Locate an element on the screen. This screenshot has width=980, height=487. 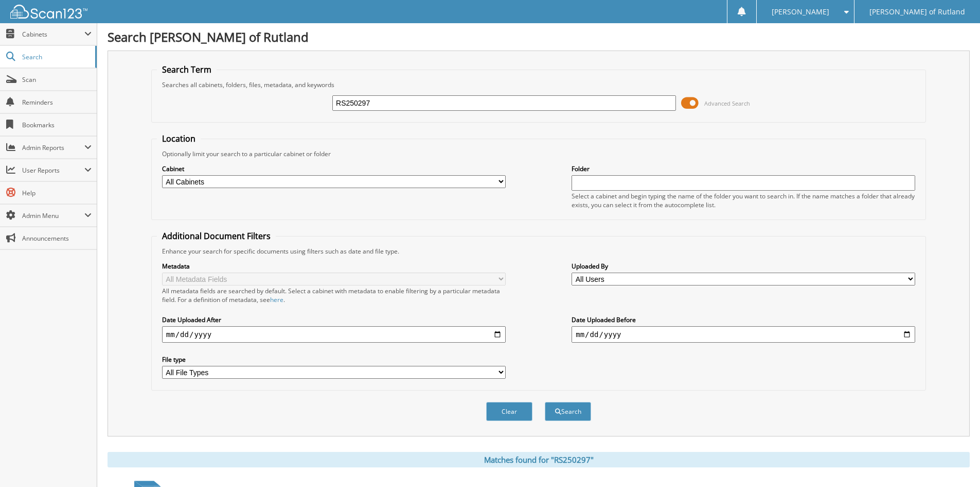
img: scan123-logo-white.svg is located at coordinates (49, 11).